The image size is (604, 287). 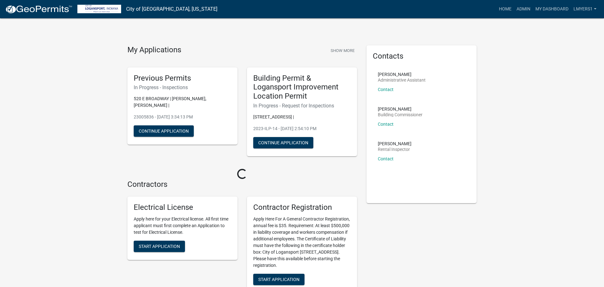 What do you see at coordinates (183, 78) in the screenshot?
I see `h5: Previous Permits` at bounding box center [183, 78].